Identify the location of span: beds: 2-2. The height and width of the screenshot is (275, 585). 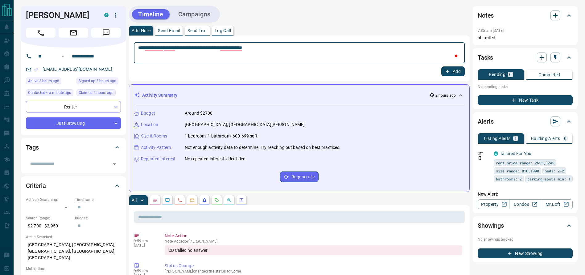
(554, 171).